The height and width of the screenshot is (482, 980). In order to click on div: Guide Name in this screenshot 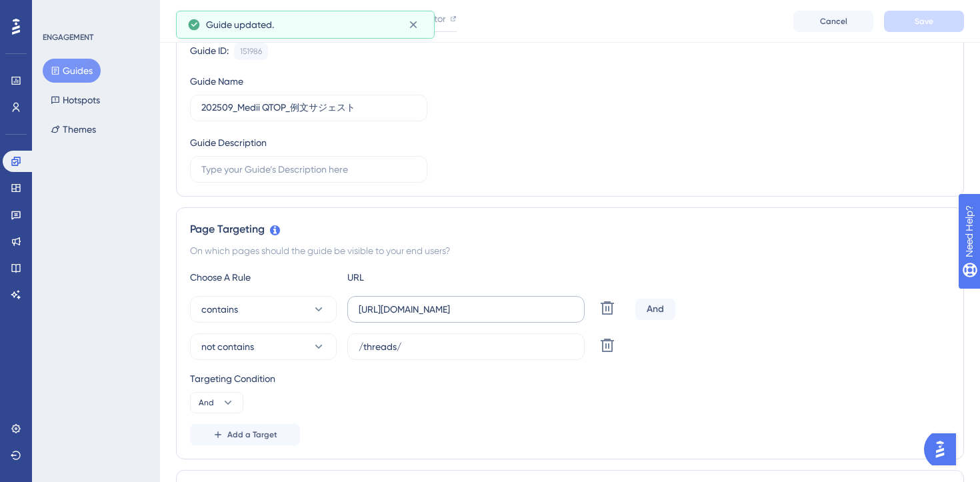, I will do `click(217, 81)`.